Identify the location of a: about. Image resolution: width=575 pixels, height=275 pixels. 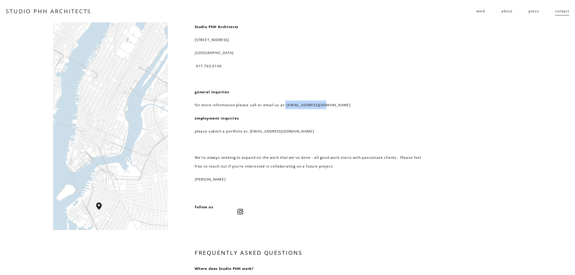
(506, 11).